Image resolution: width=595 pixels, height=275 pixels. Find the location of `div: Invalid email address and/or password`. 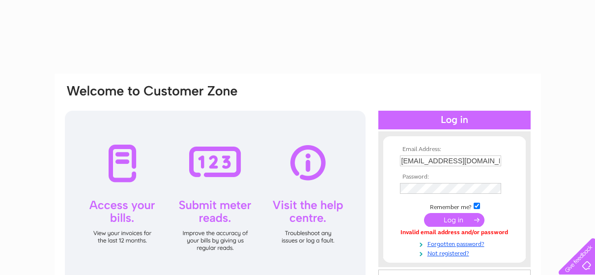

div: Invalid email address and/or password is located at coordinates (455, 233).